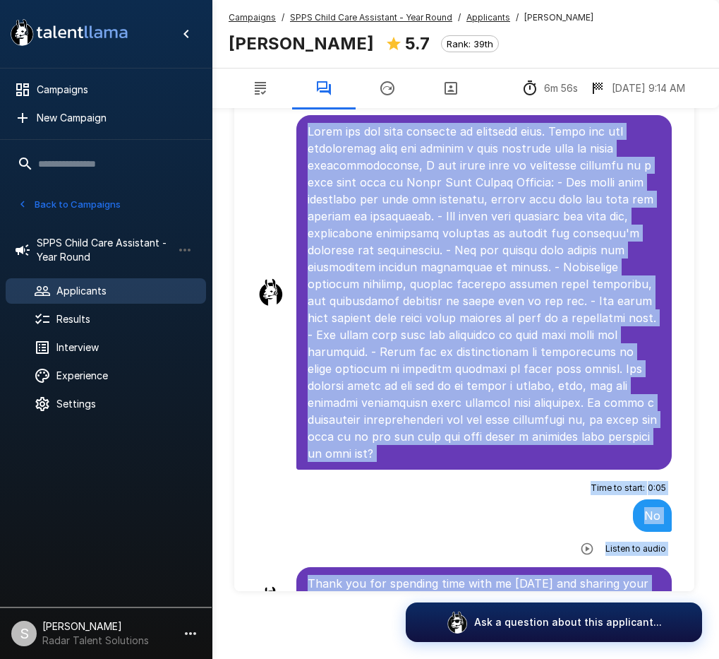 Image resolution: width=719 pixels, height=659 pixels. What do you see at coordinates (637, 88) in the screenshot?
I see `div: The date and time when the interview was completed` at bounding box center [637, 88].